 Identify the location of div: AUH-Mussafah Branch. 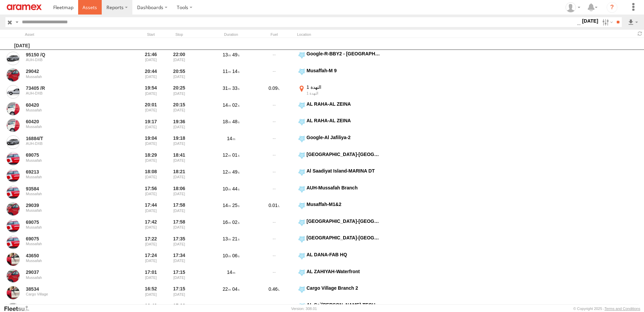
(343, 188).